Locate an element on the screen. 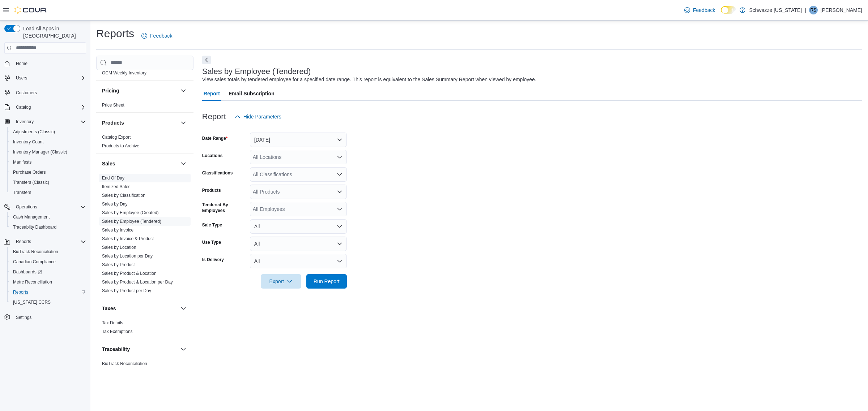 The image size is (868, 411). span: Inventory Manager (Classic) is located at coordinates (48, 152).